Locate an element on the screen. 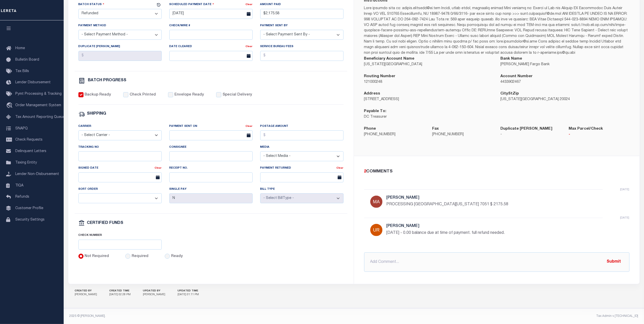 This screenshot has height=324, width=644. p: 121000248 is located at coordinates (429, 82).